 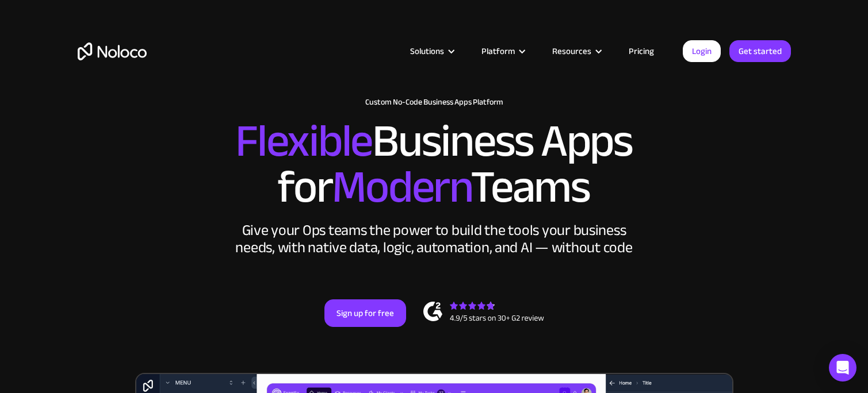 I want to click on a: Sign up for free, so click(x=365, y=313).